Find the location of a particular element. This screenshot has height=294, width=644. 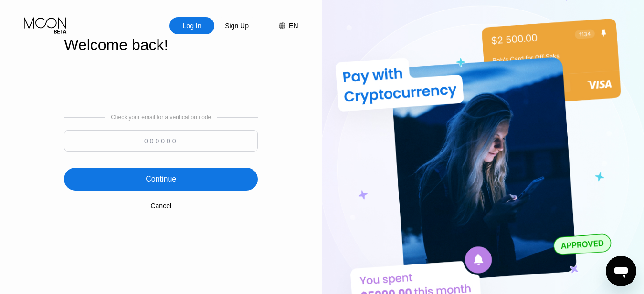

div: Cancel is located at coordinates (161, 206).